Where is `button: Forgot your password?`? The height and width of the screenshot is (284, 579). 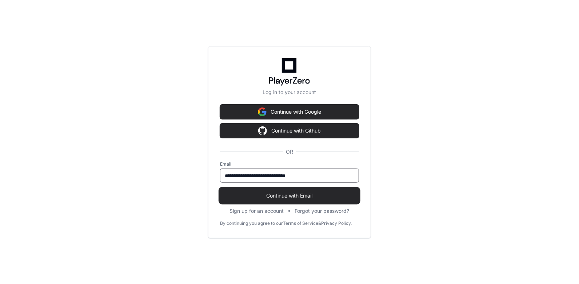 button: Forgot your password? is located at coordinates (322, 211).